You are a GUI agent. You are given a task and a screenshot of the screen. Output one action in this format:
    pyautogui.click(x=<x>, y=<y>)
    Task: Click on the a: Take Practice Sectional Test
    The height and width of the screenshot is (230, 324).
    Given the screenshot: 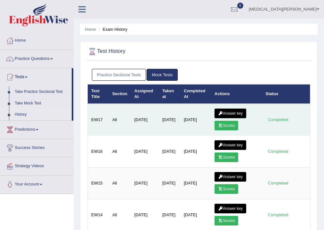 What is the action you would take?
    pyautogui.click(x=42, y=92)
    